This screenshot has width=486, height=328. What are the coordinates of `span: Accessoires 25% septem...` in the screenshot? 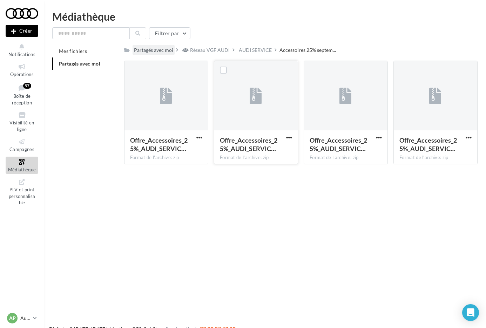 It's located at (307, 50).